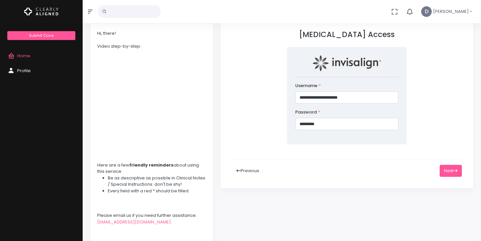 Image resolution: width=481 pixels, height=241 pixels. I want to click on li: Every field with a red * should be filled., so click(157, 191).